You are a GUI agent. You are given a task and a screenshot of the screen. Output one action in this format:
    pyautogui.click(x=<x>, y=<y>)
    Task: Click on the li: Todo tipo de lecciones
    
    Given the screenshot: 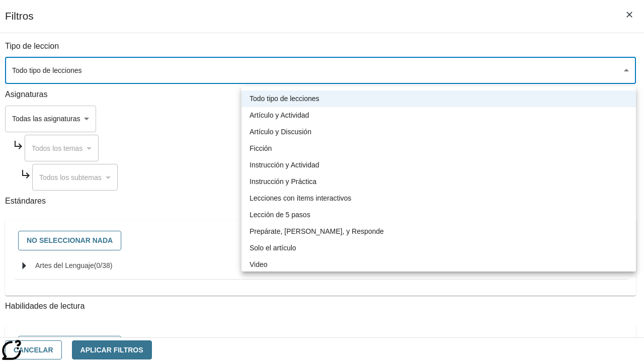 What is the action you would take?
    pyautogui.click(x=439, y=98)
    